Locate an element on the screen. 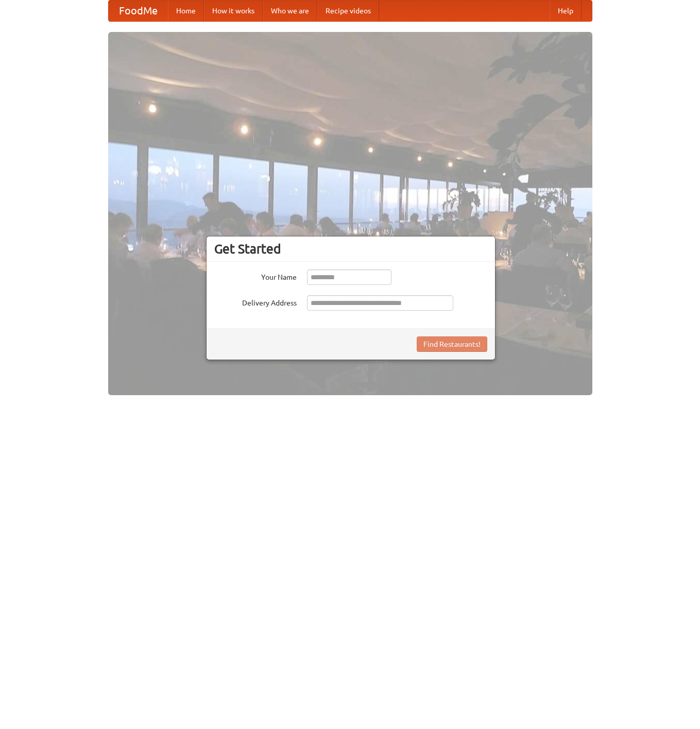 Image resolution: width=700 pixels, height=729 pixels. a: Home is located at coordinates (186, 11).